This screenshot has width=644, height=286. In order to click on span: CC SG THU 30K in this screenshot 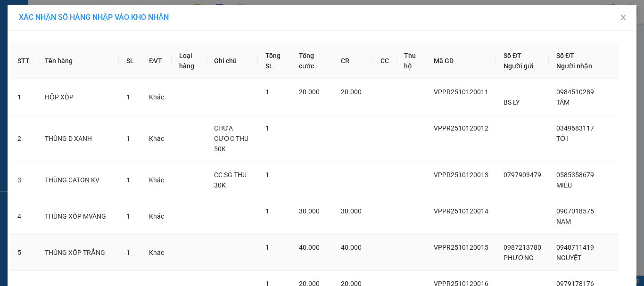, I will do `click(230, 180)`.